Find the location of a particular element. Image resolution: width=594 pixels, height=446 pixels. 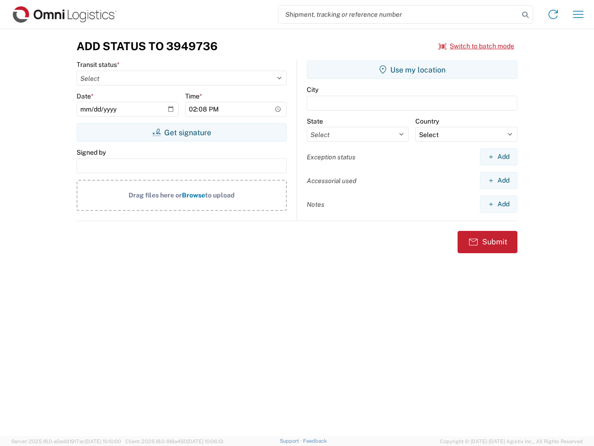

button: Submit is located at coordinates (487, 242).